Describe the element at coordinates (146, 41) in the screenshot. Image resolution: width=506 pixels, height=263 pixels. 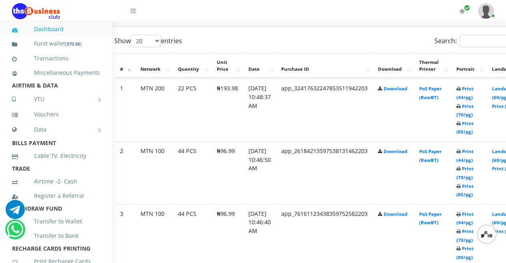
I see `select: Showentries` at that location.